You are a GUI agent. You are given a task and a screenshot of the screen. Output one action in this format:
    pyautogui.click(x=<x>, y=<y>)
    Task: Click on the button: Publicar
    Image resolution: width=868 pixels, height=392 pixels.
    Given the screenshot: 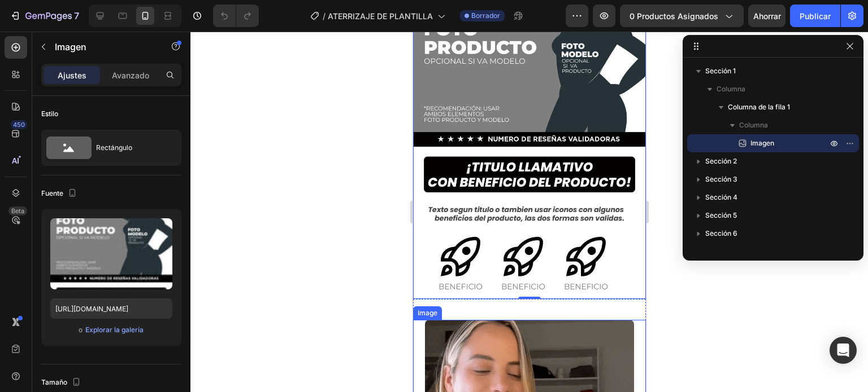 What is the action you would take?
    pyautogui.click(x=814, y=16)
    